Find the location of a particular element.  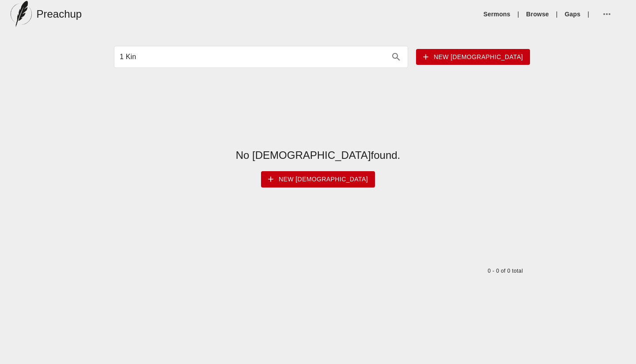

a: Sermons is located at coordinates (497, 14).